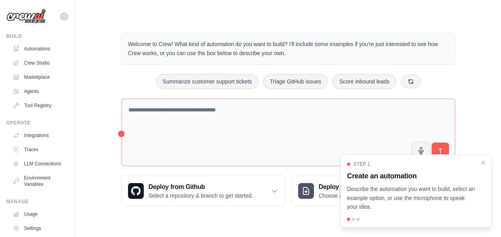  Describe the element at coordinates (39, 164) in the screenshot. I see `a: LLM Connections` at that location.